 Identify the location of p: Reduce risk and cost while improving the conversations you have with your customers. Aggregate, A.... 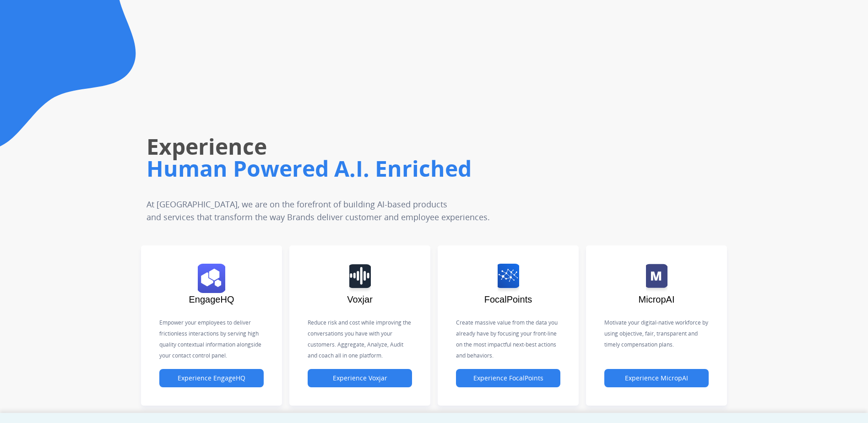
(360, 339).